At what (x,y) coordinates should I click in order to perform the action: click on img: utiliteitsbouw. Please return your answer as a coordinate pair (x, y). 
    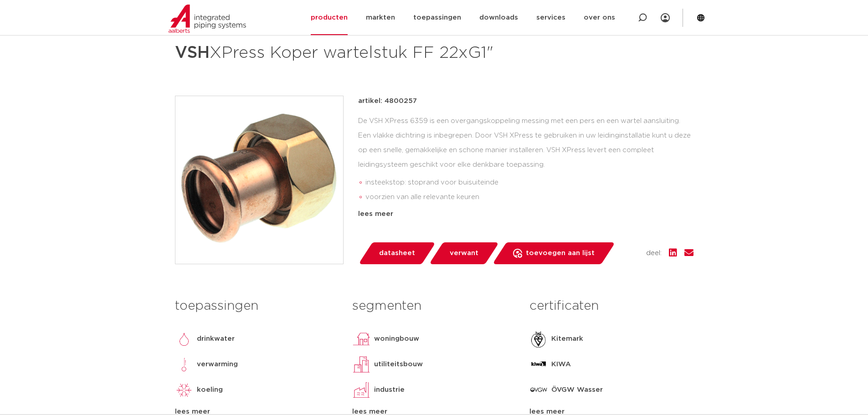
    Looking at the image, I should click on (362, 364).